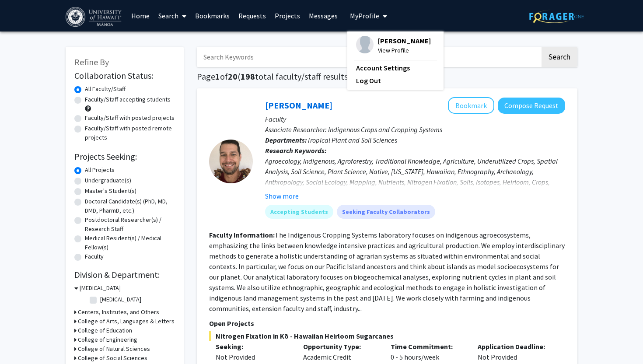 This screenshot has width=643, height=364. Describe the element at coordinates (130, 133) in the screenshot. I see `label: Faculty/Staff with posted remote projects` at that location.